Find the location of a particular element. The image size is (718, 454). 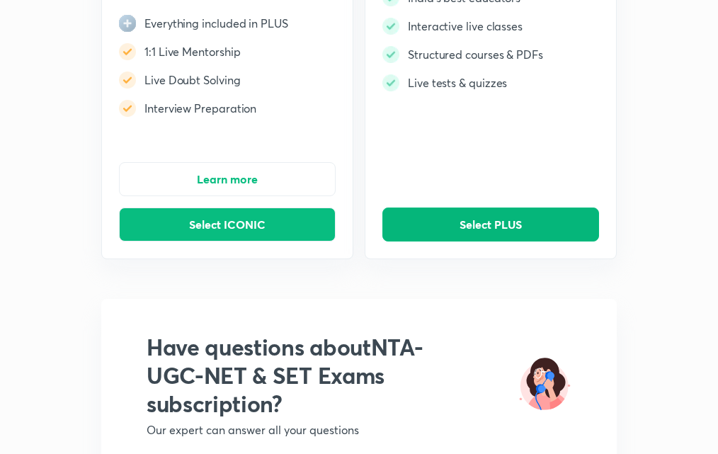

h5: Interactive live classes is located at coordinates (466, 26).